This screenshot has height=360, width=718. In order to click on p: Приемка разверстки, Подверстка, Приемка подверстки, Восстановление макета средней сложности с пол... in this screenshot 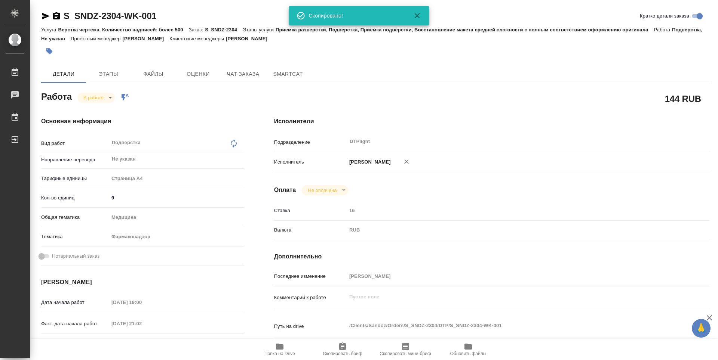, I will do `click(464, 30)`.